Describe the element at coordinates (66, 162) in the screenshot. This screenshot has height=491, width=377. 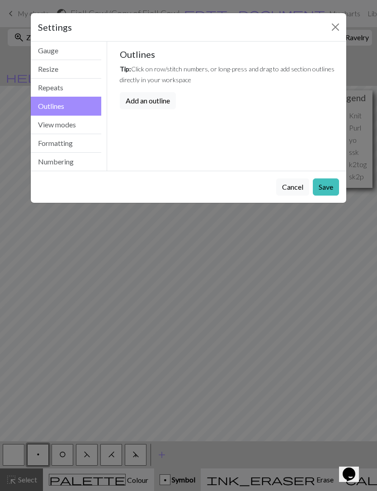
I see `button: Numbering` at that location.